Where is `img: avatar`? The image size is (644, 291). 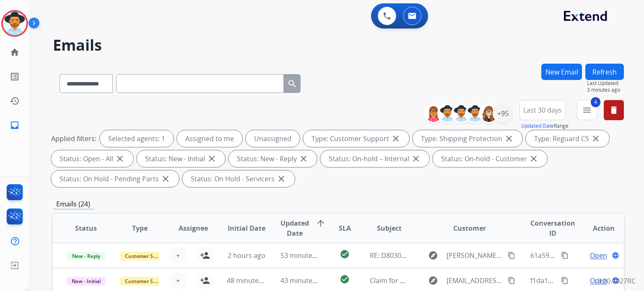 img: avatar is located at coordinates (15, 24).